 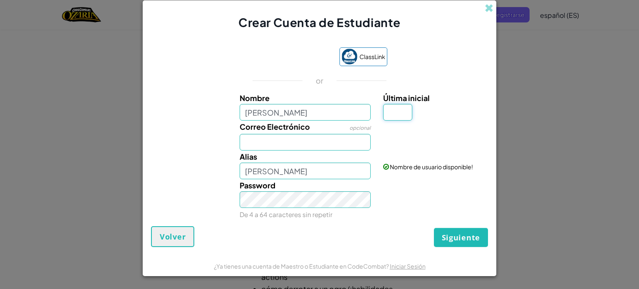 I want to click on p: or, so click(x=320, y=81).